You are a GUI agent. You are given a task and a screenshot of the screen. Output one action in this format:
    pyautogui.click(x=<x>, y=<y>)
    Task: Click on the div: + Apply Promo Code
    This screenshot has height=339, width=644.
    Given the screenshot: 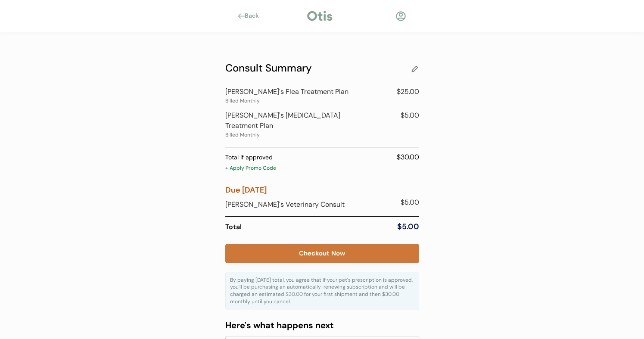 What is the action you would take?
    pyautogui.click(x=322, y=169)
    